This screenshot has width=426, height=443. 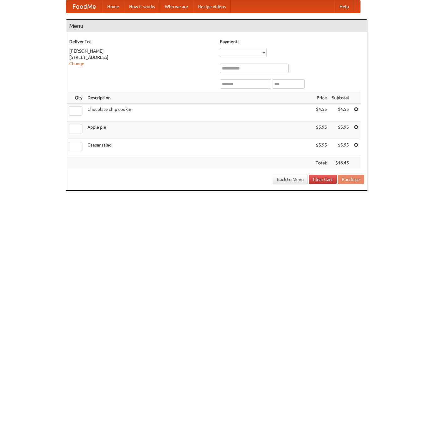 What do you see at coordinates (292, 42) in the screenshot?
I see `h5: Payment:` at bounding box center [292, 42].